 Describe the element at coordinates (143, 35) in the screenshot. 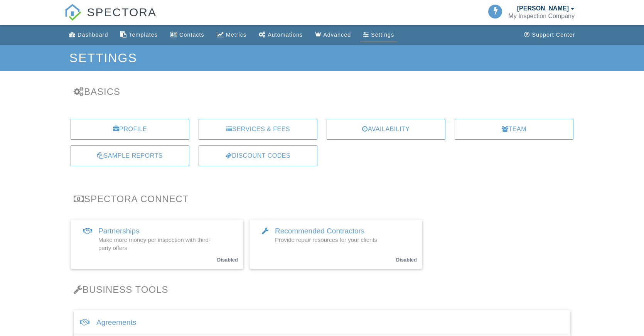

I see `div: Templates` at that location.